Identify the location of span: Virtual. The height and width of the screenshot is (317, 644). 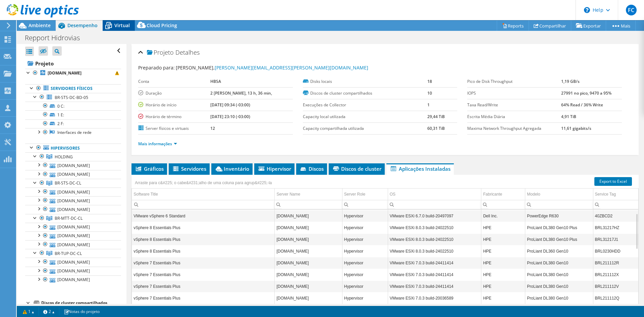
(122, 25).